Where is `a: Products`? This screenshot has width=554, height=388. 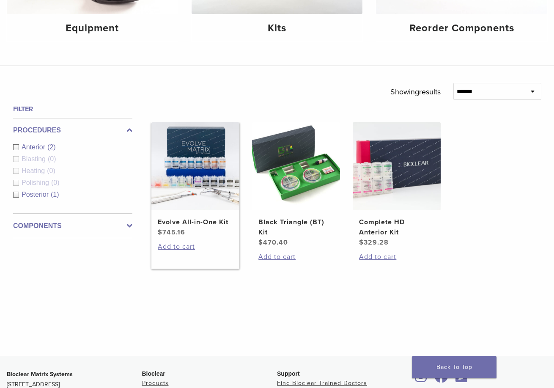
a: Products is located at coordinates (155, 383).